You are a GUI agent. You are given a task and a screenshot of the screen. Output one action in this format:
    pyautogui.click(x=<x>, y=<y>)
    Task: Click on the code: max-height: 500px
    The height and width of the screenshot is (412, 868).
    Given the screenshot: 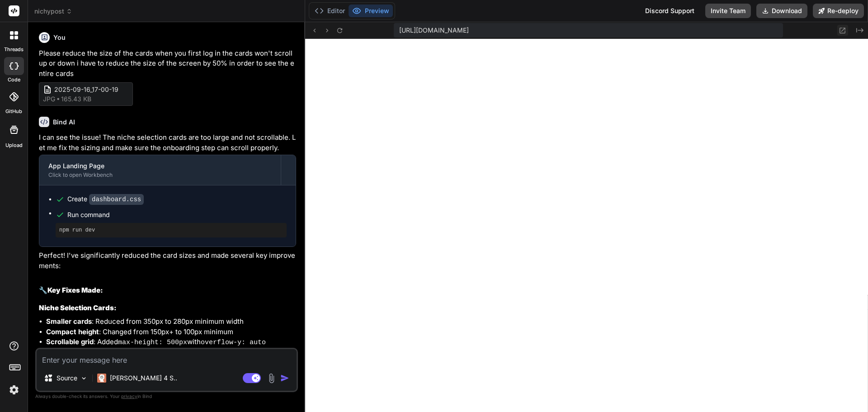 What is the action you would take?
    pyautogui.click(x=152, y=342)
    